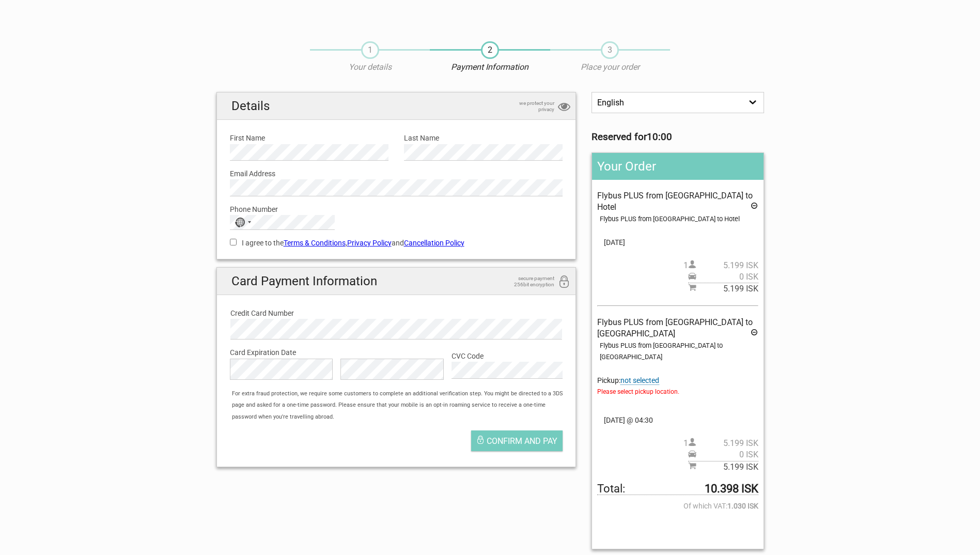  What do you see at coordinates (369, 243) in the screenshot?
I see `a: Privacy Policy` at bounding box center [369, 243].